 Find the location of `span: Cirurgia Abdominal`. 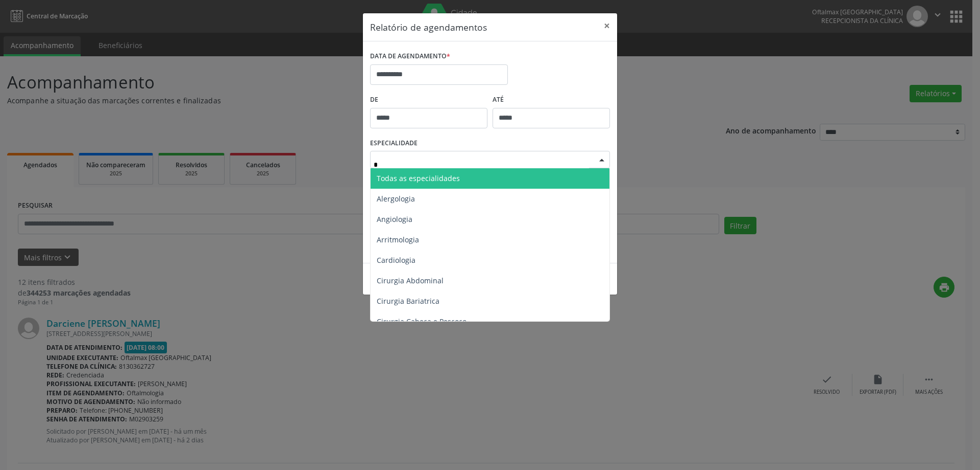

span: Cirurgia Abdominal is located at coordinates (410, 280).